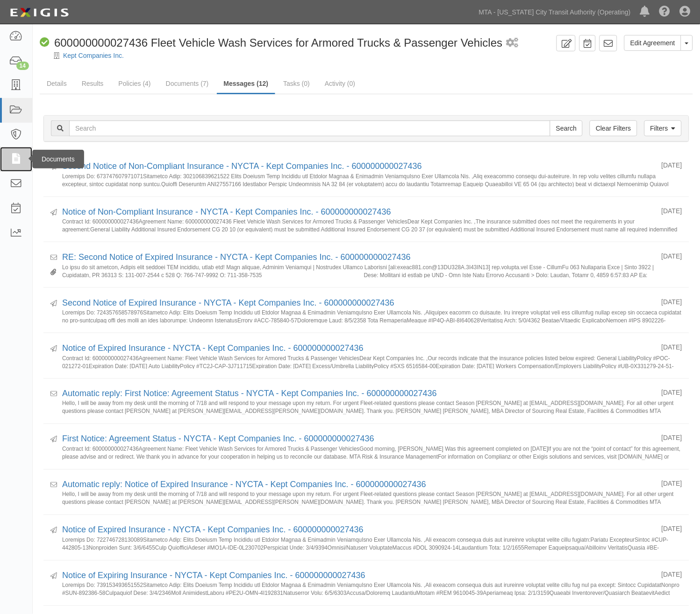  I want to click on a: Notice of Expiring Insurance - NYCTA - Kept Companies Inc. - 600000000027436, so click(213, 576).